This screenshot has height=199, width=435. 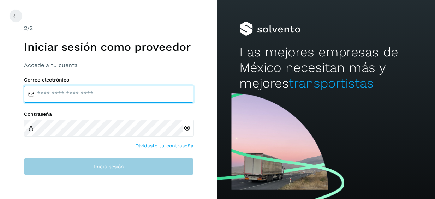 I want to click on h1: Iniciar sesión como proveedor, so click(x=109, y=47).